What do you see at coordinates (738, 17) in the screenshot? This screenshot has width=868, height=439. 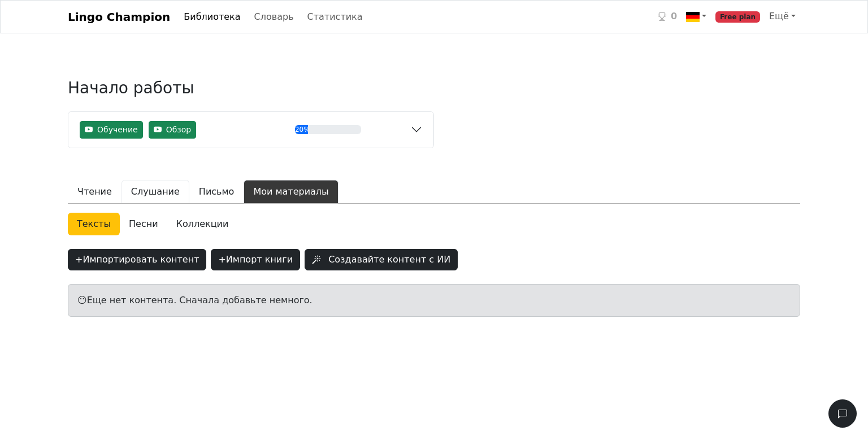 I see `a: Free plan` at bounding box center [738, 17].